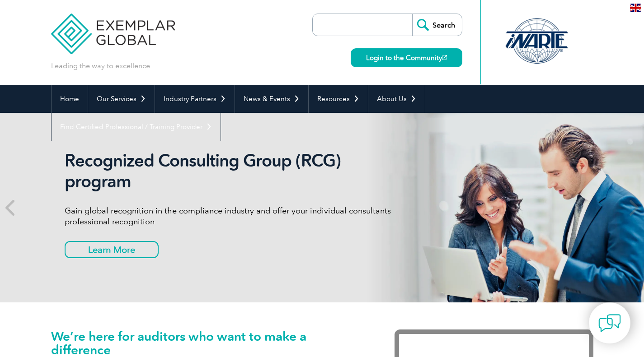 The width and height of the screenshot is (644, 357). What do you see at coordinates (272, 99) in the screenshot?
I see `a: News & Events` at bounding box center [272, 99].